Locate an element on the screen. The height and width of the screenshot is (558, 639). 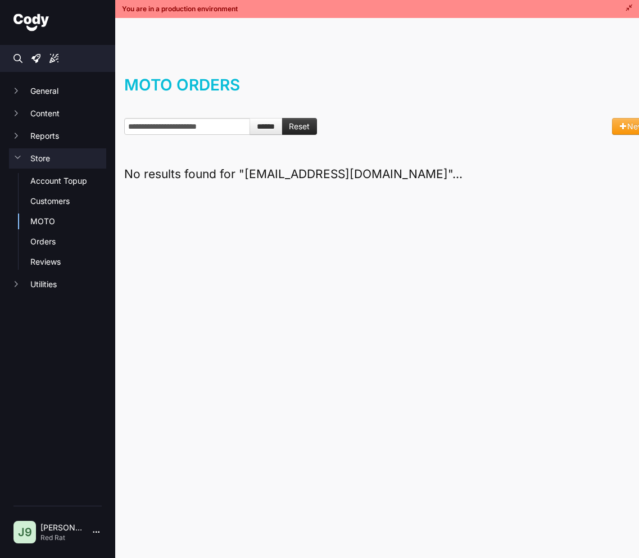
p: Red Rat is located at coordinates (62, 538).